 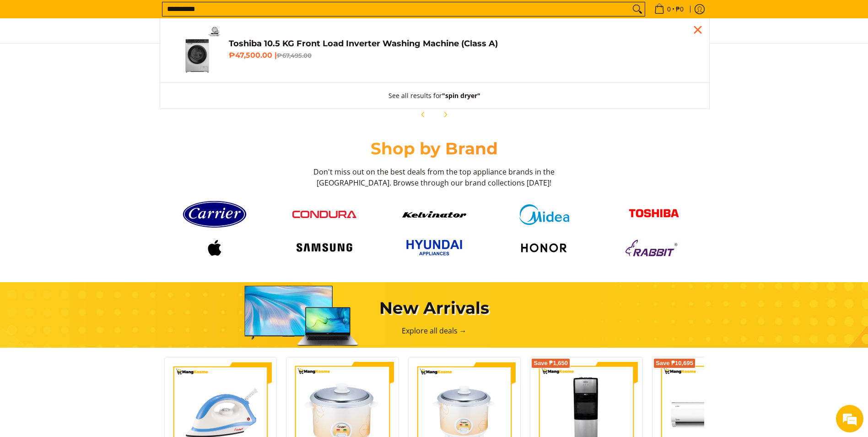 What do you see at coordinates (669, 9) in the screenshot?
I see `span: 0` at bounding box center [669, 9].